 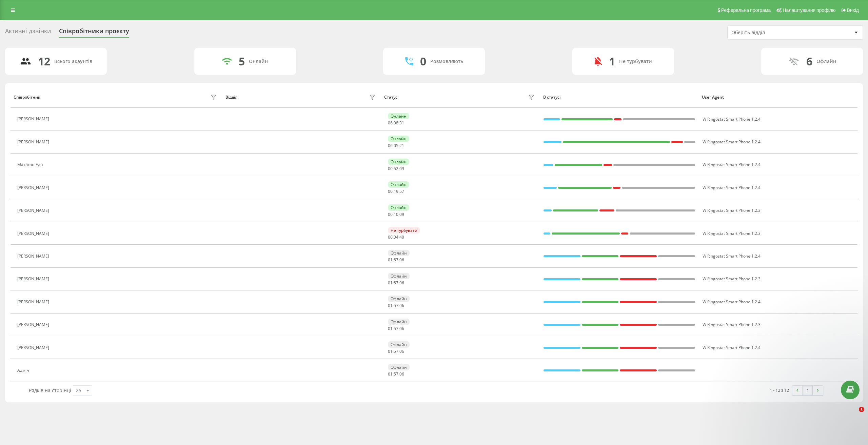 I want to click on div: 6, so click(x=809, y=61).